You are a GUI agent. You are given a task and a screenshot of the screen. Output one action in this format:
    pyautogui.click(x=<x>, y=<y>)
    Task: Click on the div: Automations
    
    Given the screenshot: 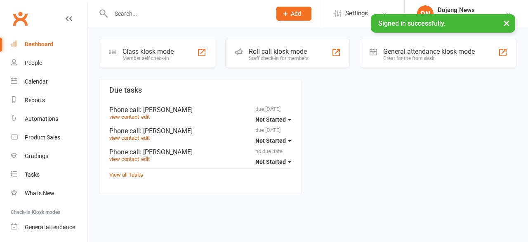 What is the action you would take?
    pyautogui.click(x=41, y=118)
    